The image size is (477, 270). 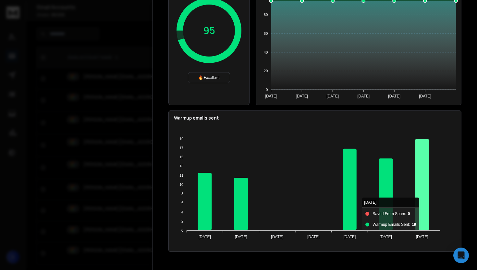 What do you see at coordinates (461, 255) in the screenshot?
I see `div: Open Intercom Messenger` at bounding box center [461, 255].